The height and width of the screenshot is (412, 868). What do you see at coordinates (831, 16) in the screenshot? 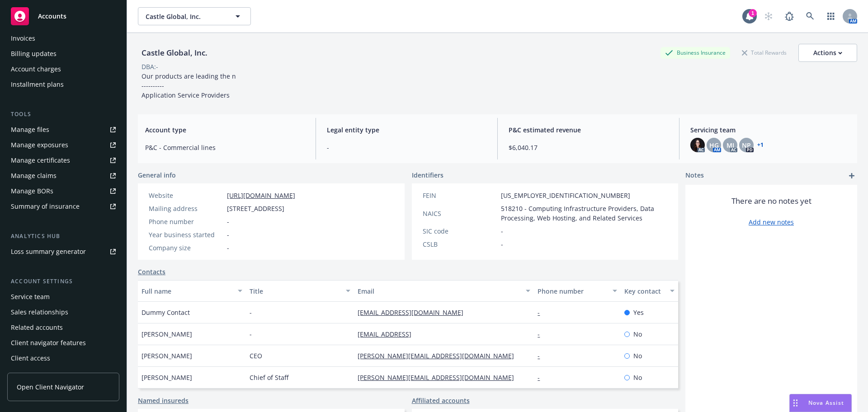
I see `a: Switch app` at bounding box center [831, 16].